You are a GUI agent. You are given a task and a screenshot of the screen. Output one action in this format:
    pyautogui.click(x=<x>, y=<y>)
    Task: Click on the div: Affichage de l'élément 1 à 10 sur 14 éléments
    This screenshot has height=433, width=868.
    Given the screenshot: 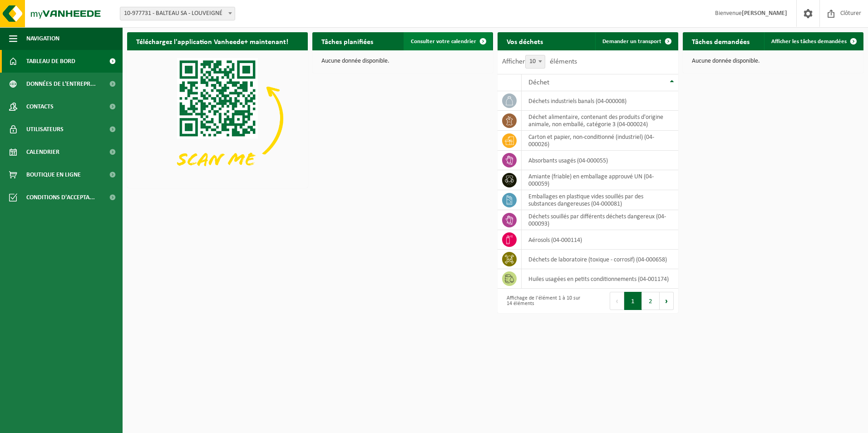 What is the action you would take?
    pyautogui.click(x=542, y=301)
    